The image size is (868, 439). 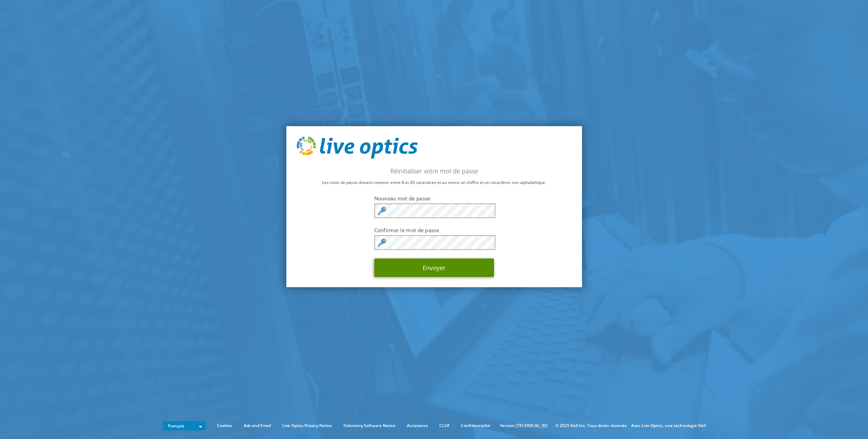 I want to click on a: CLUF, so click(x=445, y=426).